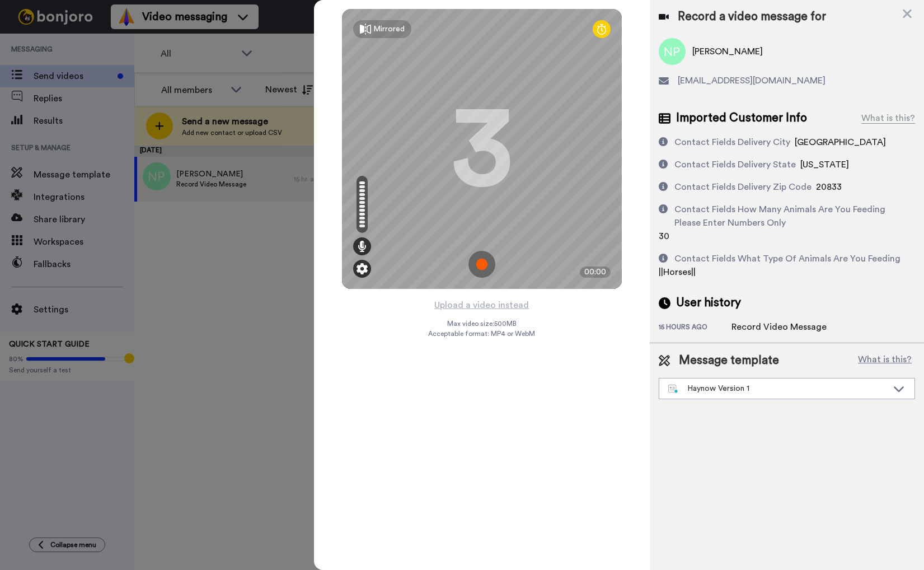 This screenshot has height=570, width=924. What do you see at coordinates (779, 327) in the screenshot?
I see `div: Record Video Message` at bounding box center [779, 327].